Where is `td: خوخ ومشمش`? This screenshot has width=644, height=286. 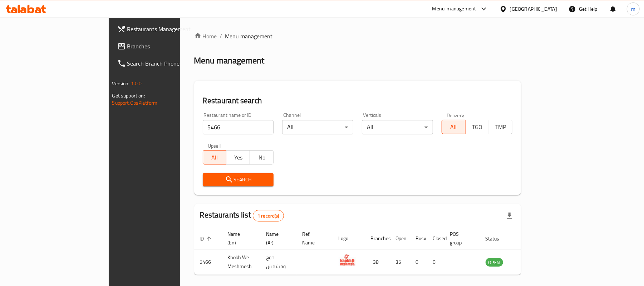
td: خوخ ومشمش is located at coordinates (279, 262).